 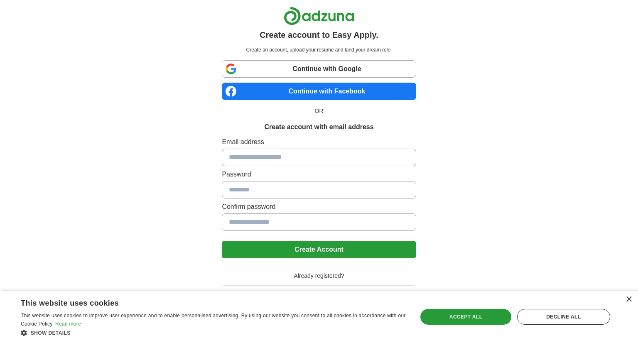 What do you see at coordinates (319, 294) in the screenshot?
I see `button: Login` at bounding box center [319, 294].